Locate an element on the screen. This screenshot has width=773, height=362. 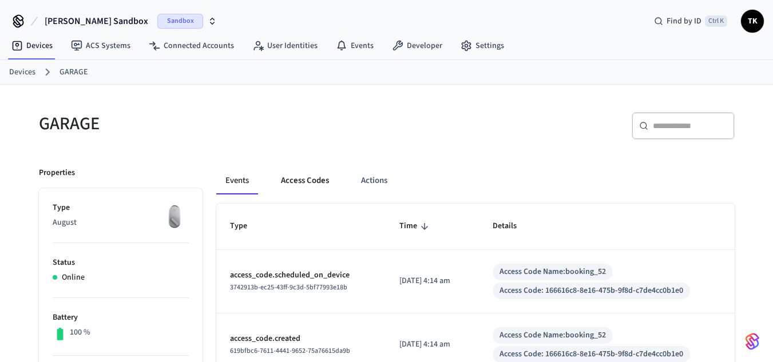
span: Details is located at coordinates (512, 226).